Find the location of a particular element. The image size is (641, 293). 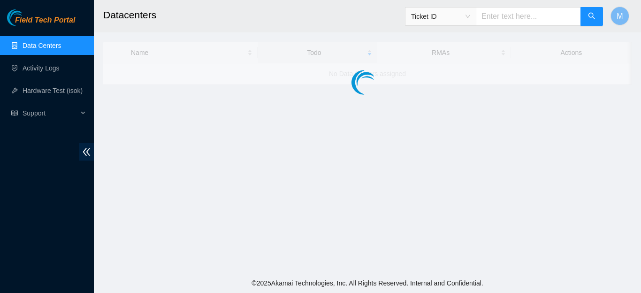

button: search is located at coordinates (592, 16).